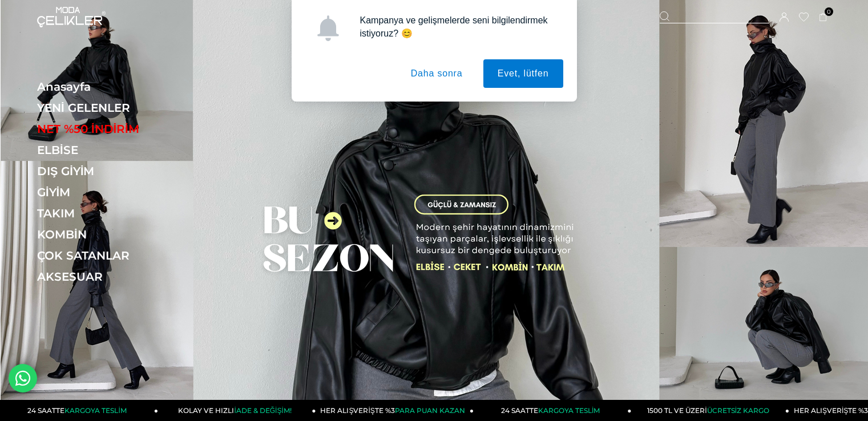 The width and height of the screenshot is (868, 421). I want to click on span: İADE & DEĞİŞİM!, so click(262, 411).